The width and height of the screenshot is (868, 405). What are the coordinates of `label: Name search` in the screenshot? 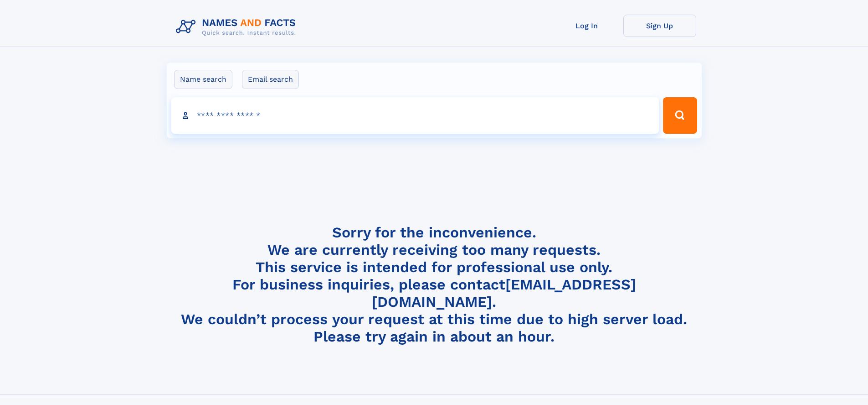 It's located at (204, 80).